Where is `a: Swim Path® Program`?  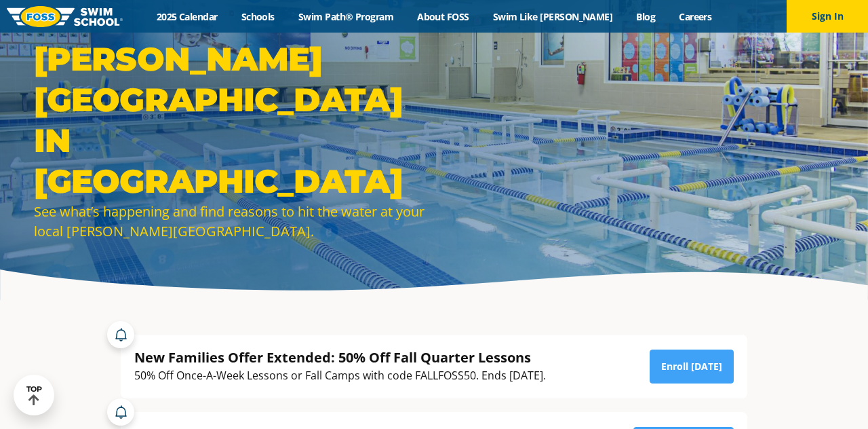
a: Swim Path® Program is located at coordinates (345, 17).